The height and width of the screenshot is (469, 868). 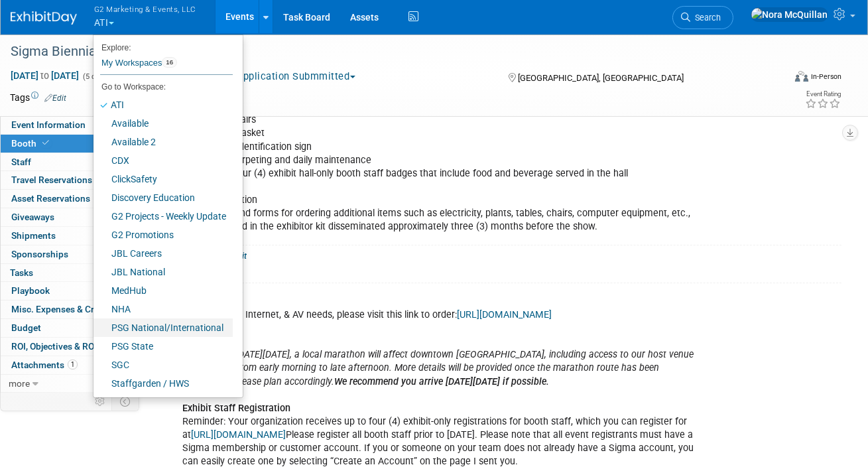 I want to click on span: Misc. Expenses & Credits, so click(x=63, y=309).